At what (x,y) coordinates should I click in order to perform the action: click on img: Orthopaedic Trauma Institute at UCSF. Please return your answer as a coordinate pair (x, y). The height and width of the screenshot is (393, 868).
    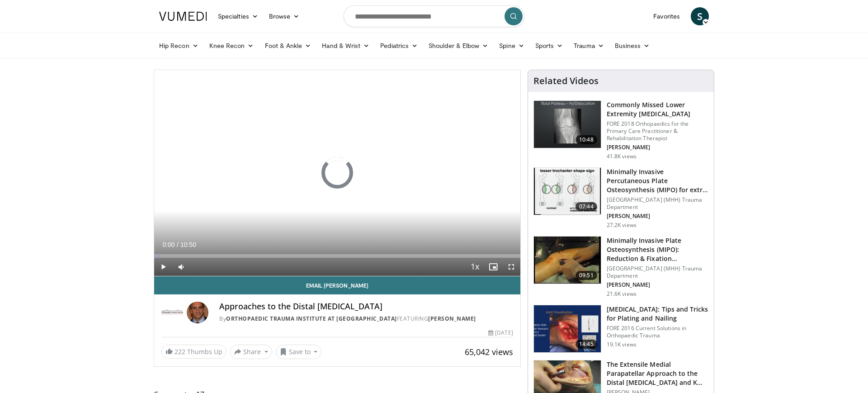
    Looking at the image, I should click on (172, 312).